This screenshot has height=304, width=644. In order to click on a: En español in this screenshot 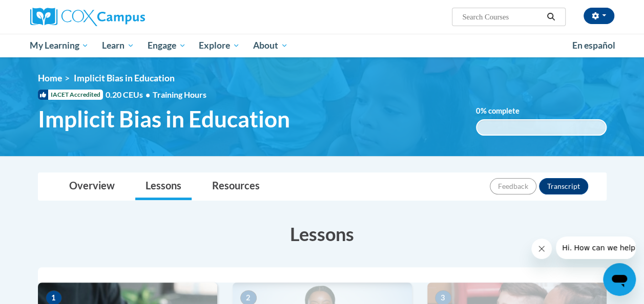, I will do `click(593, 45)`.